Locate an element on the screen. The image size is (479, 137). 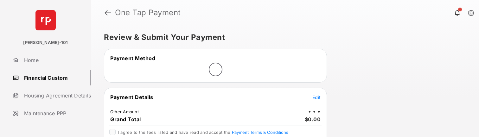
strong: One Tap Payment is located at coordinates (148, 13).